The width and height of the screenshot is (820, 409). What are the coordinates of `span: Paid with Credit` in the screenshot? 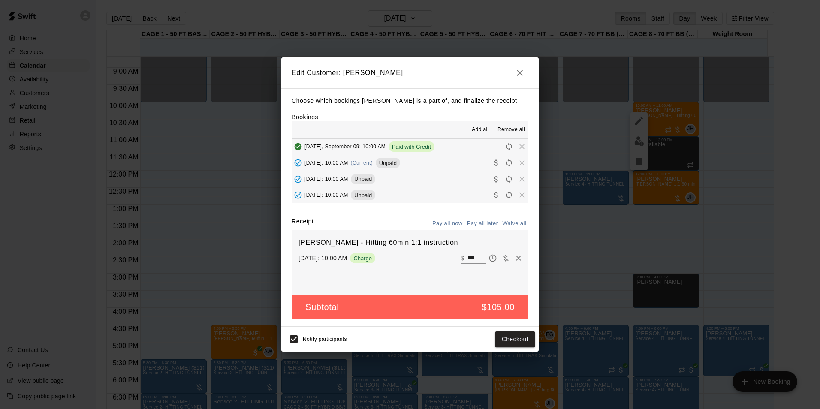 It's located at (412, 147).